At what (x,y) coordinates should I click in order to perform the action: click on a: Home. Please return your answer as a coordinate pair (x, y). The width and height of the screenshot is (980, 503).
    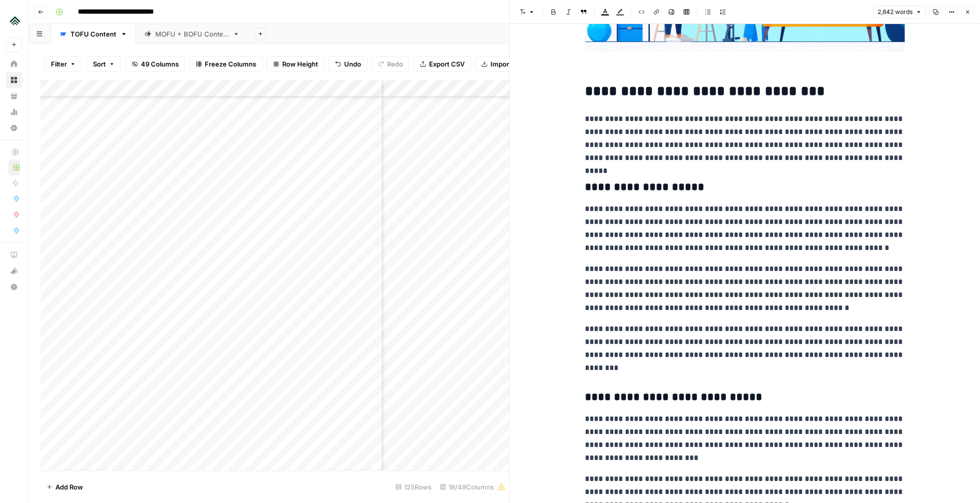
    Looking at the image, I should click on (14, 64).